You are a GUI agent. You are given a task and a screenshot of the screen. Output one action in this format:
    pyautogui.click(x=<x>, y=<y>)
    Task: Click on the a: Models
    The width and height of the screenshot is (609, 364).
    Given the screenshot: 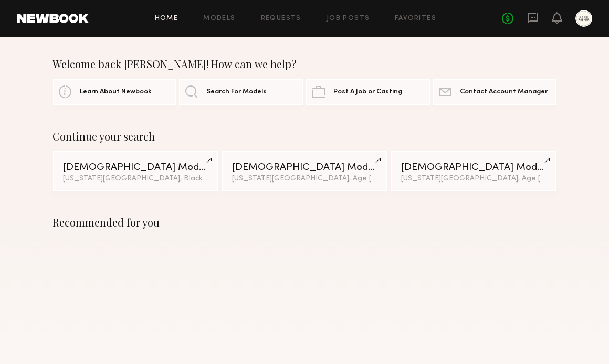 What is the action you would take?
    pyautogui.click(x=219, y=19)
    